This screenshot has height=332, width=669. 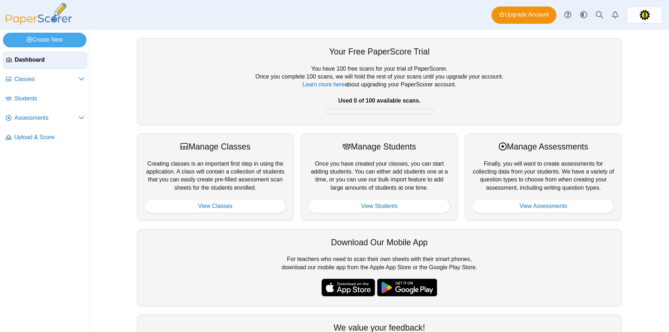 What do you see at coordinates (49, 137) in the screenshot?
I see `span: Upload & Score` at bounding box center [49, 137].